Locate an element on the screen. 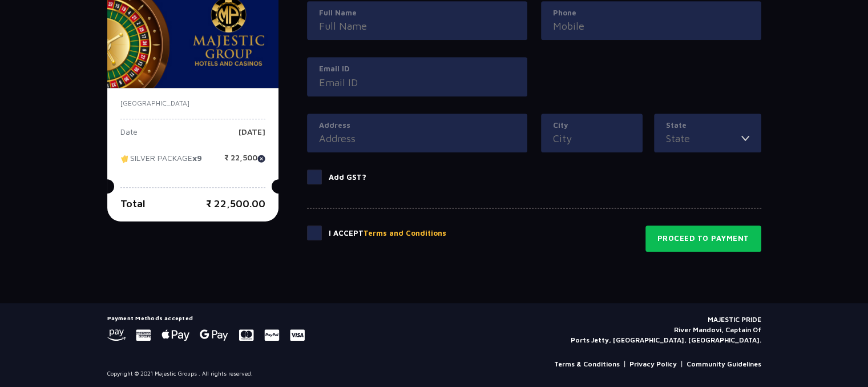 Image resolution: width=868 pixels, height=387 pixels. p: Total is located at coordinates (133, 203).